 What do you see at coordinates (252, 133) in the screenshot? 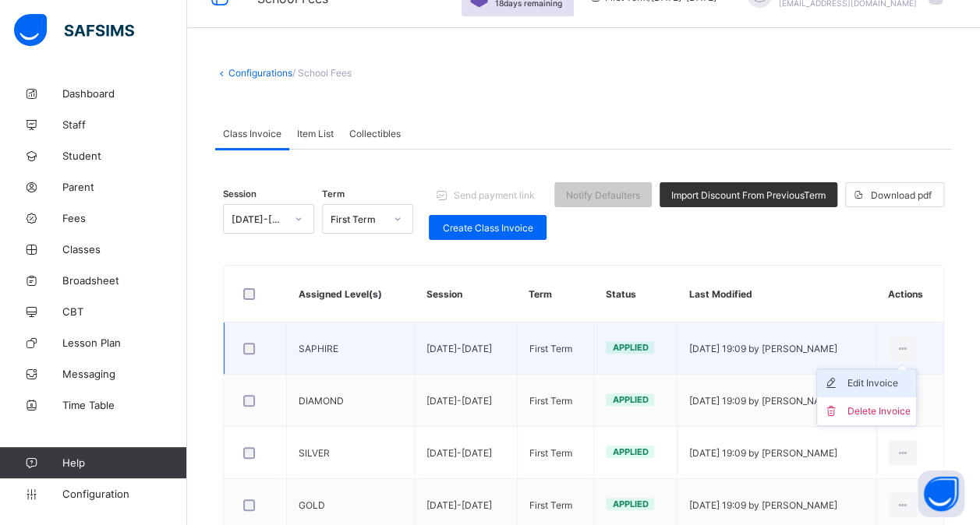
I see `span: Class Invoice` at bounding box center [252, 133].